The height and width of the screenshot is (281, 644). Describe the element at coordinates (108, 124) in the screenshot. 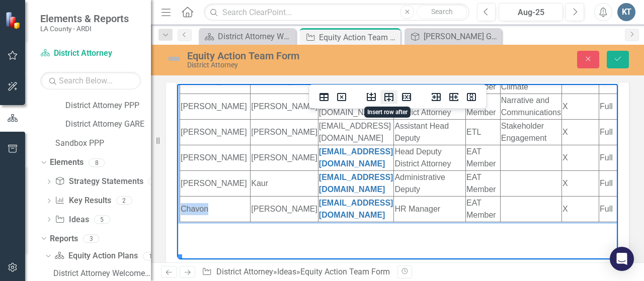

I see `a: District Attorney GARE` at that location.